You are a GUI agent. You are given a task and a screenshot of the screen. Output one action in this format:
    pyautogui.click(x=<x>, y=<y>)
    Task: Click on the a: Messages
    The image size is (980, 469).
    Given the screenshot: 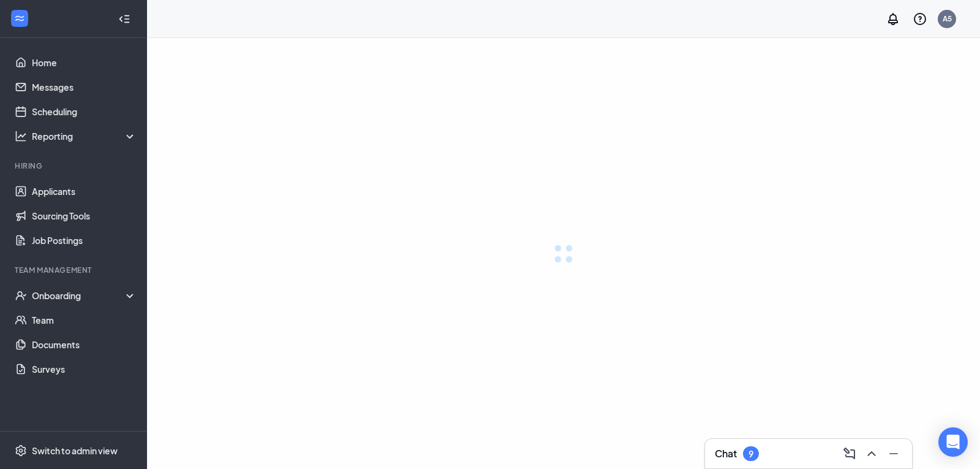 What is the action you would take?
    pyautogui.click(x=84, y=87)
    